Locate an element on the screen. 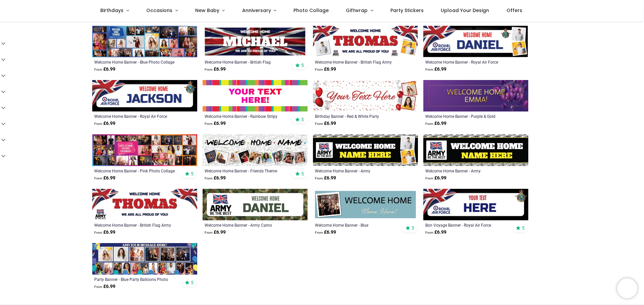 The height and width of the screenshot is (305, 644). a: Welcome Home Banner - British Flag is located at coordinates (245, 62).